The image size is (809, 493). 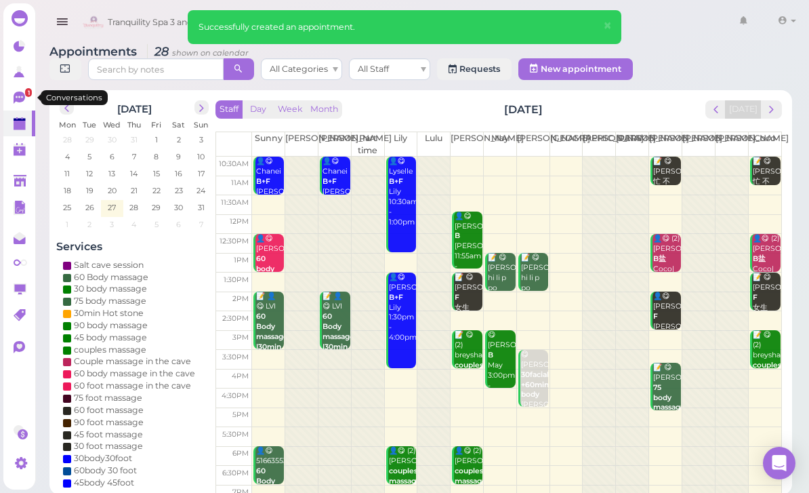 What do you see at coordinates (241, 298) in the screenshot?
I see `span: 2pm` at bounding box center [241, 298].